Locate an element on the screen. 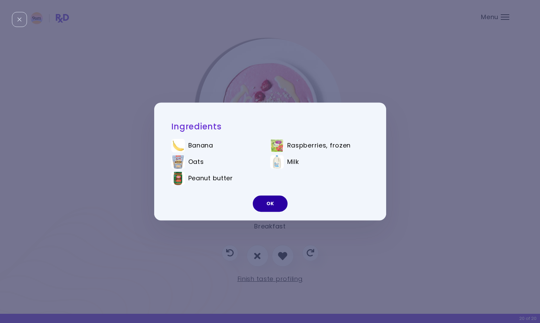 This screenshot has height=323, width=540. span: Peanut butter is located at coordinates (211, 178).